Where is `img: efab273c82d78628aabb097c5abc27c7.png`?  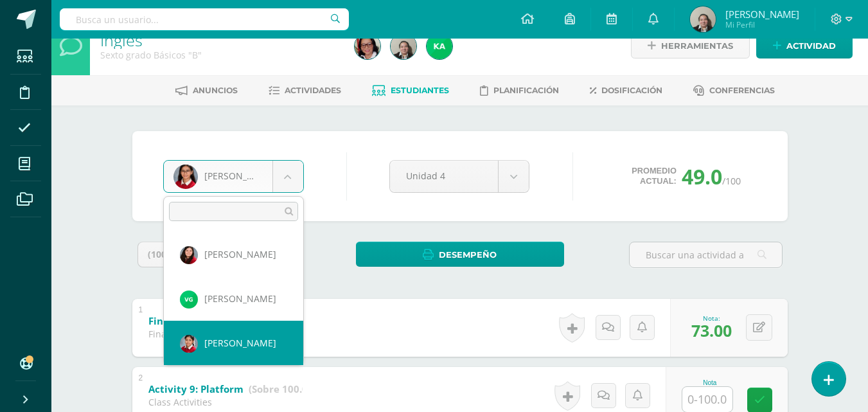
img: efab273c82d78628aabb097c5abc27c7.png is located at coordinates (189, 344).